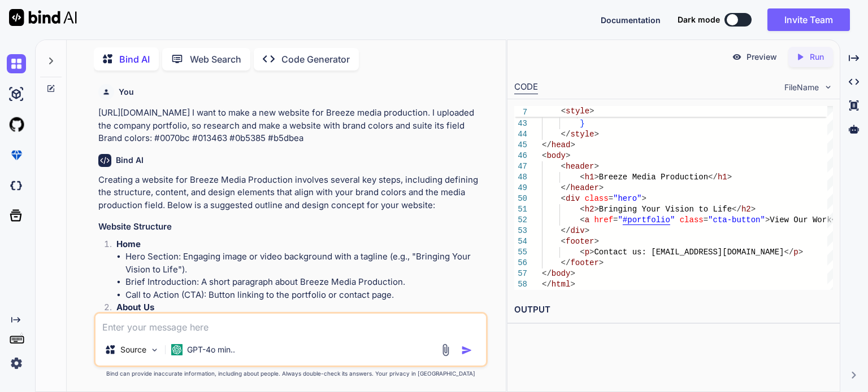 The height and width of the screenshot is (392, 868). What do you see at coordinates (521, 231) in the screenshot?
I see `div: 53` at bounding box center [521, 231].